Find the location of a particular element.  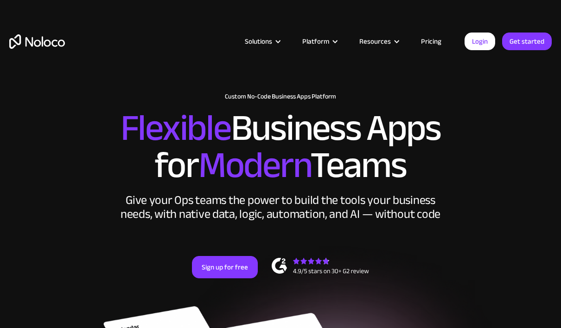

div: Give your Ops teams the power to build the tools your business needs, with native data, logic, au... is located at coordinates (281, 207).